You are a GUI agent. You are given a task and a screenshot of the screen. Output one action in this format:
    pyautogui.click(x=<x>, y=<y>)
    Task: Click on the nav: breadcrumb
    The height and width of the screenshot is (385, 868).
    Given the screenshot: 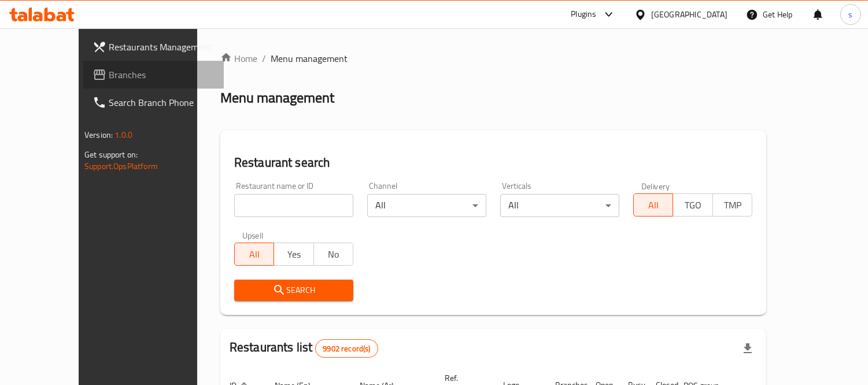 What is the action you would take?
    pyautogui.click(x=493, y=58)
    